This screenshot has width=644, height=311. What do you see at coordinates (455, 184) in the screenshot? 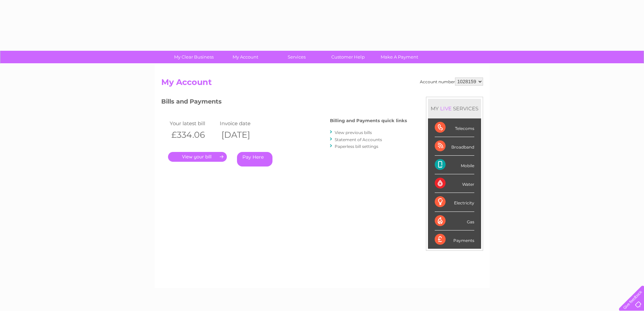
I see `div: Water` at bounding box center [455, 184].